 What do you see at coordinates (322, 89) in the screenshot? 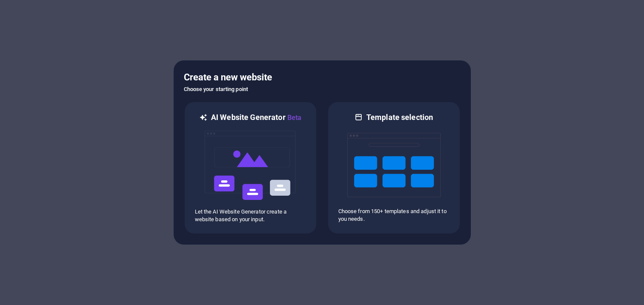
I see `h6: Choose your starting point` at bounding box center [322, 89].